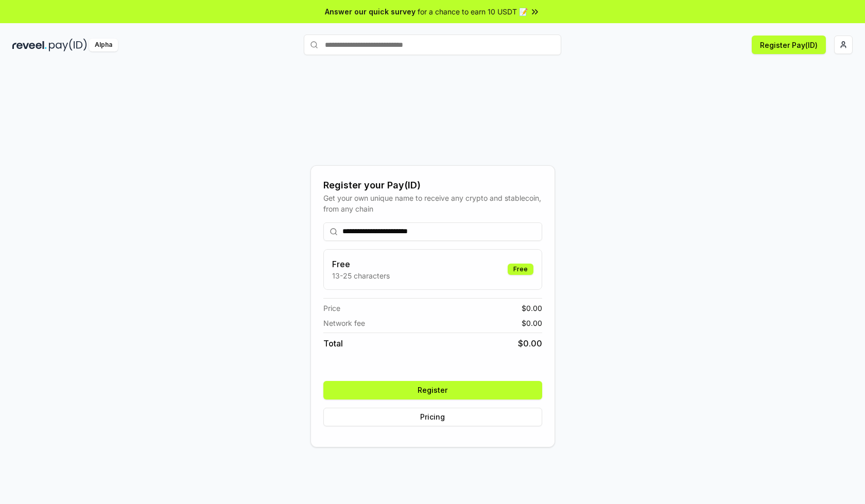  Describe the element at coordinates (29, 45) in the screenshot. I see `img: reveel_dark` at that location.